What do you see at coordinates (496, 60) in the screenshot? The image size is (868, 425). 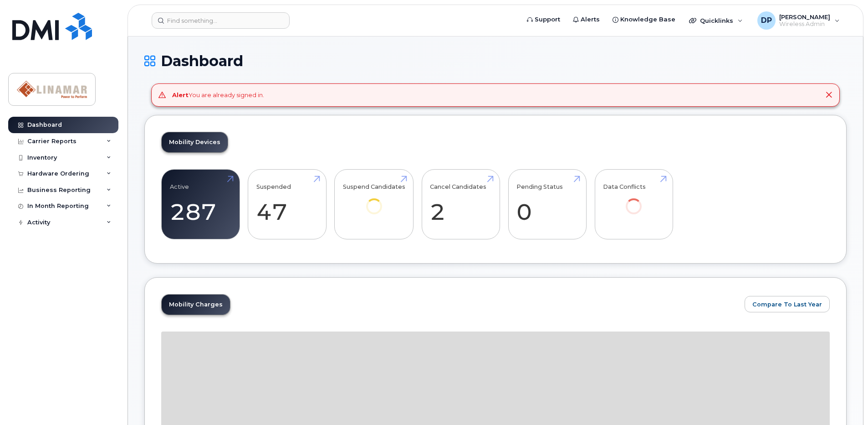 I see `h1: Dashboard` at bounding box center [496, 60].